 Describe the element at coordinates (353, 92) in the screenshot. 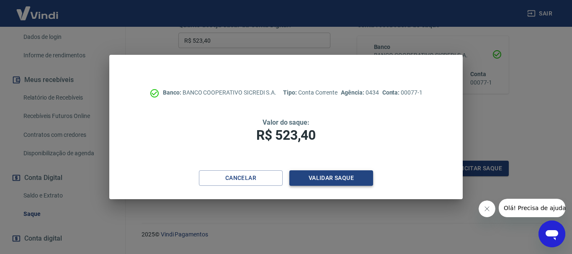

I see `span: Agência:` at that location.